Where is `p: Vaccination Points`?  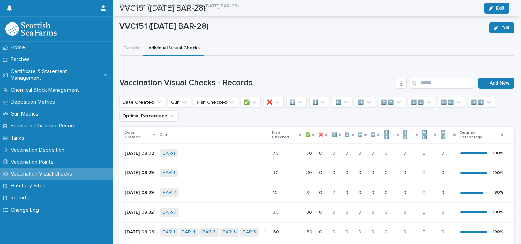 p: Vaccination Points is located at coordinates (33, 162).